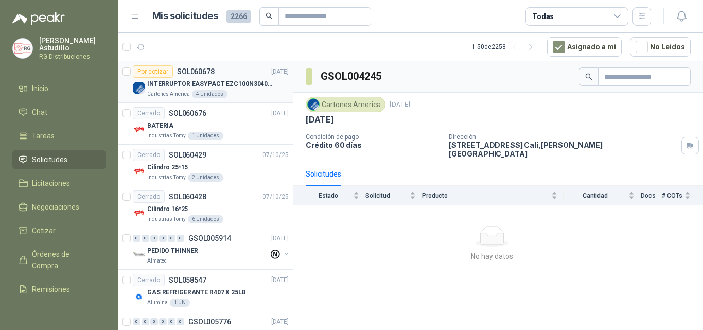 Image resolution: width=703 pixels, height=330 pixels. What do you see at coordinates (205, 207) in the screenshot?
I see `a: CerradoSOL06042807/10/25 Company LogoCilindro 16*25Industrias Tomy6 Unidades` at bounding box center [205, 207].